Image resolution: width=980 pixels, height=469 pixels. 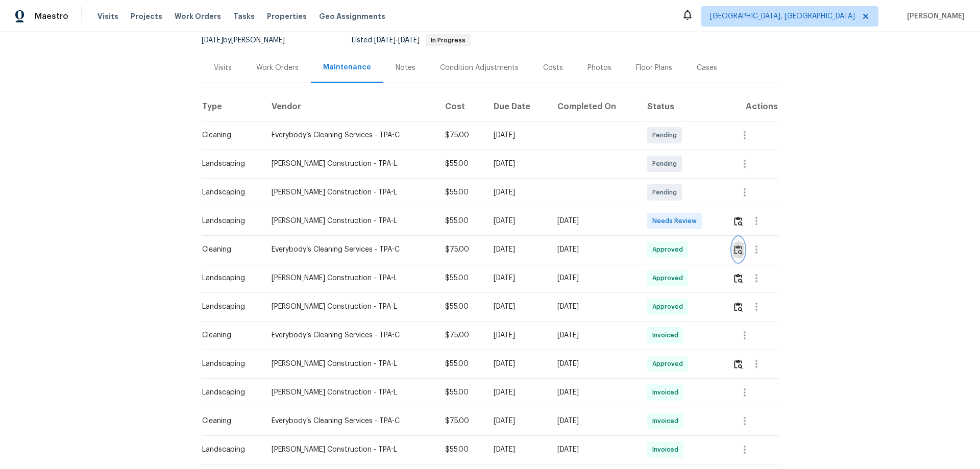 I want to click on span: Tasks, so click(x=244, y=17).